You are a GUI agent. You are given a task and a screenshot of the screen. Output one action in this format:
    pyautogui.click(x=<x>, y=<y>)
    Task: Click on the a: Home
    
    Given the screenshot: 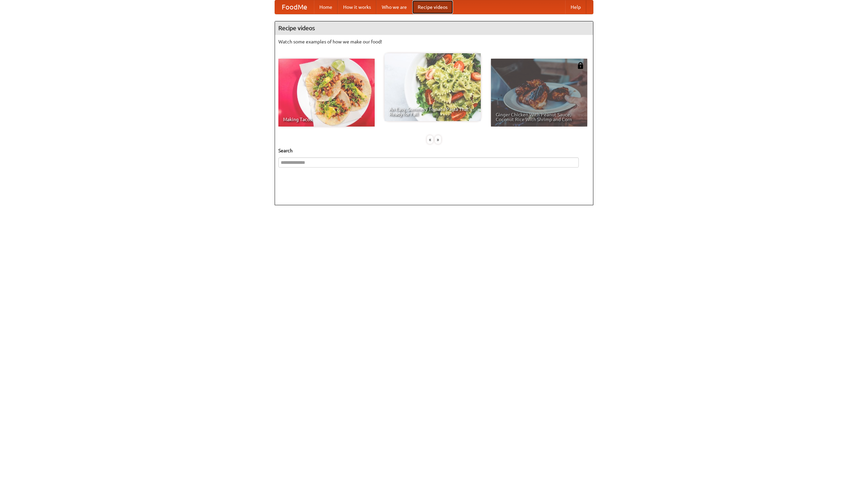 What is the action you would take?
    pyautogui.click(x=326, y=7)
    